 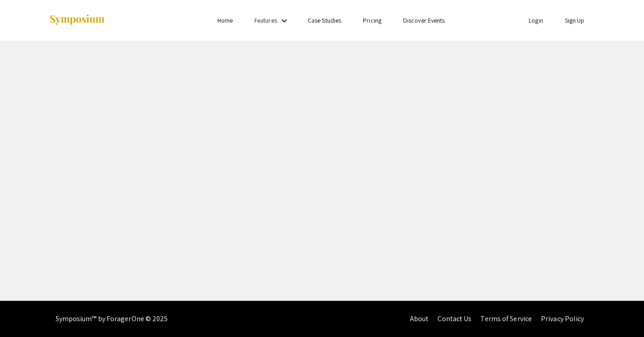 I want to click on a: Home, so click(x=225, y=20).